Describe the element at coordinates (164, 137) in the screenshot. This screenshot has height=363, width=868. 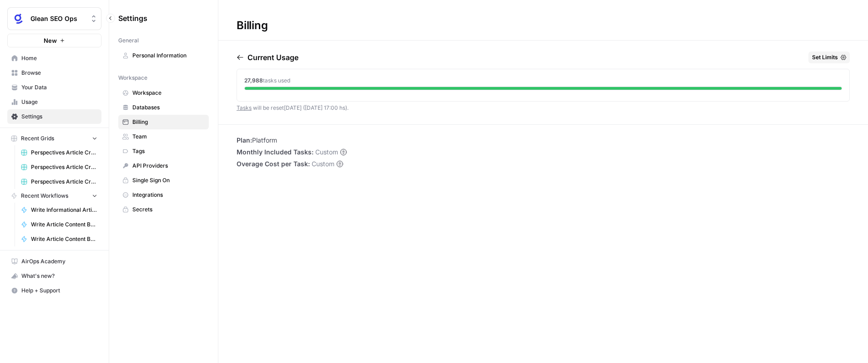
I see `a: Team` at that location.